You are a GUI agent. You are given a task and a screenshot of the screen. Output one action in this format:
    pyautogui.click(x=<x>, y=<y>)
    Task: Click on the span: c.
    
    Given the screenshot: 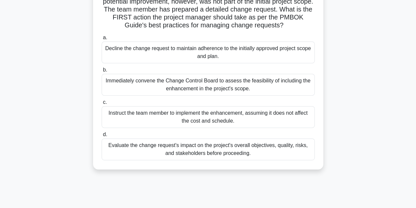 What is the action you would take?
    pyautogui.click(x=105, y=102)
    